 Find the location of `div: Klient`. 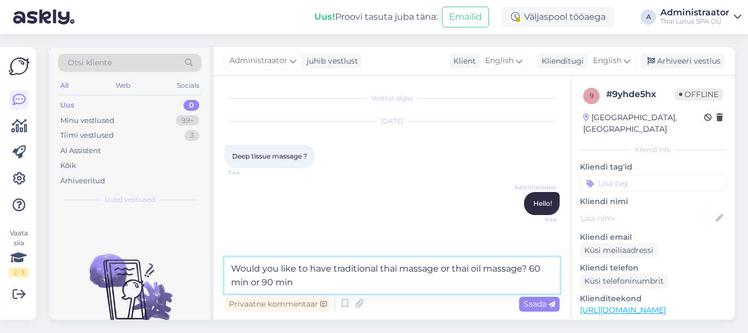

div: Klient is located at coordinates (462, 61).